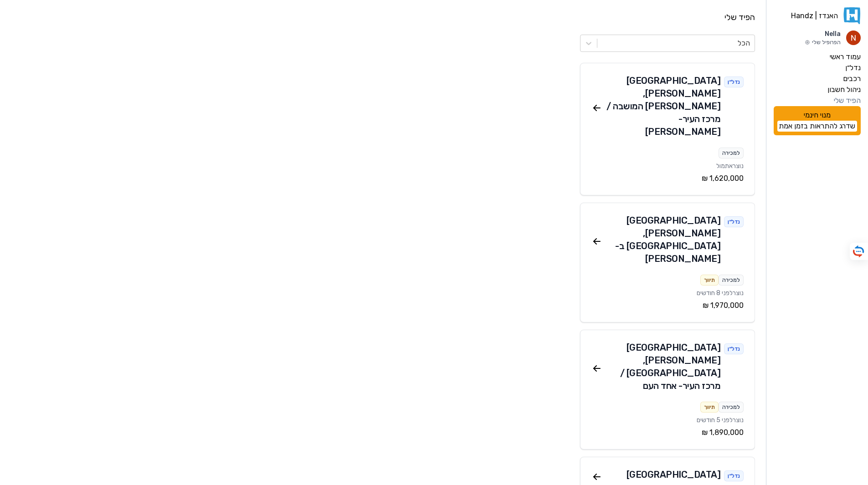 The height and width of the screenshot is (485, 868). Describe the element at coordinates (817, 101) in the screenshot. I see `a: הפיד שלי` at that location.